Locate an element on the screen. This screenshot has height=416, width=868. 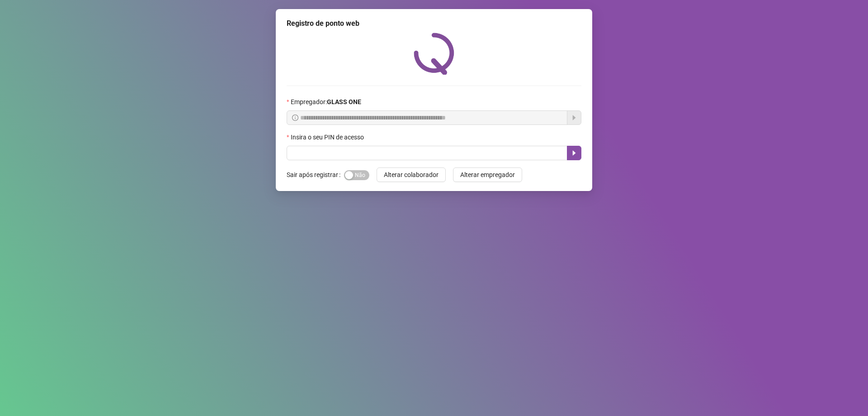
label: Sair após registrar is located at coordinates (315, 175).